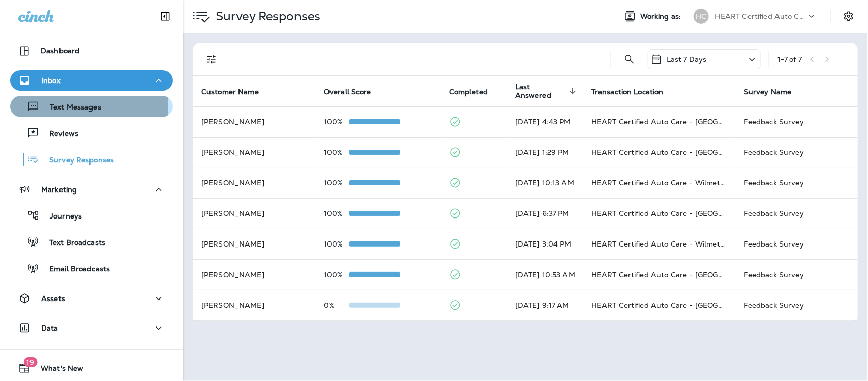 This screenshot has height=381, width=868. I want to click on p: Journeys, so click(60, 216).